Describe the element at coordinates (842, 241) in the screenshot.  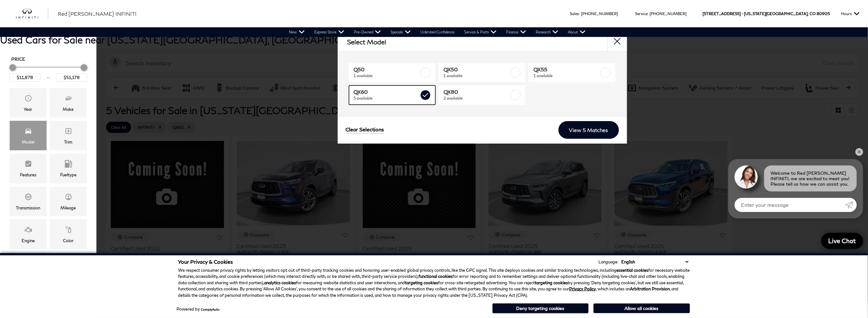
I see `a: Live Chat` at that location.